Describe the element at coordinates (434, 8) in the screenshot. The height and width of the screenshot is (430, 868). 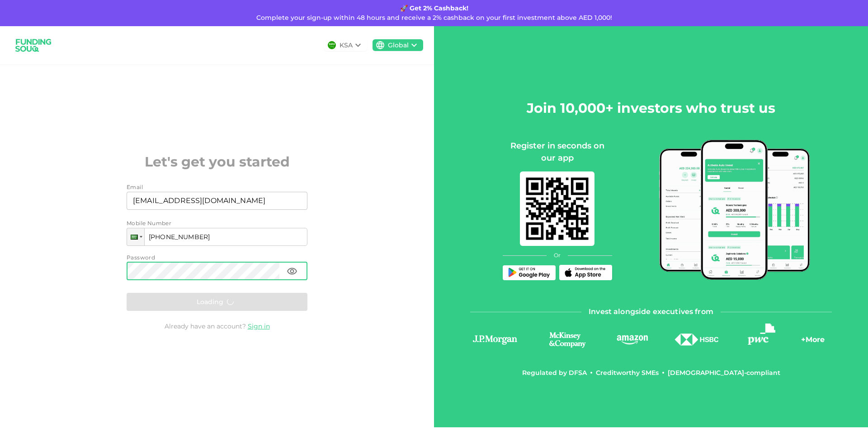
I see `strong: 🚀 Get 2% Cashback!` at that location.